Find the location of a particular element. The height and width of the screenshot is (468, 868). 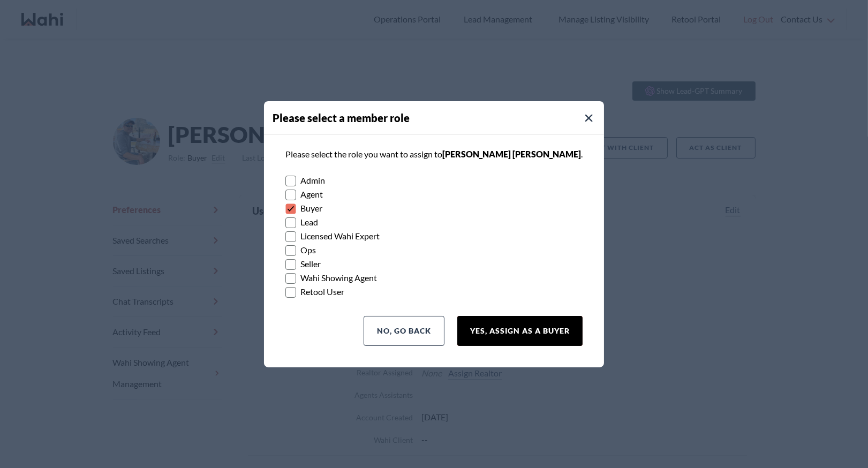

button: Yes, Assign as a Buyer is located at coordinates (520, 331).